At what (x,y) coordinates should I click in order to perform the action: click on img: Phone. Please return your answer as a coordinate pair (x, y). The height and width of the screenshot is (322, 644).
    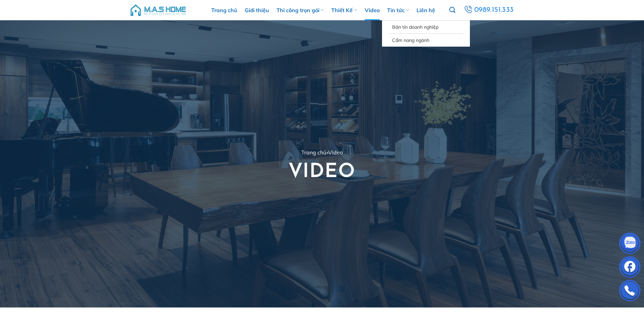
    Looking at the image, I should click on (630, 291).